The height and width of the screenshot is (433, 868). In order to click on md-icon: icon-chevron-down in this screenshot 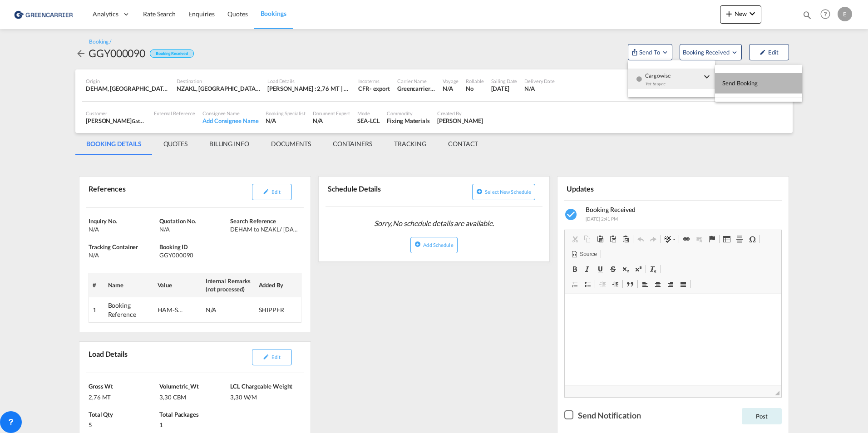, I will do `click(707, 77)`.